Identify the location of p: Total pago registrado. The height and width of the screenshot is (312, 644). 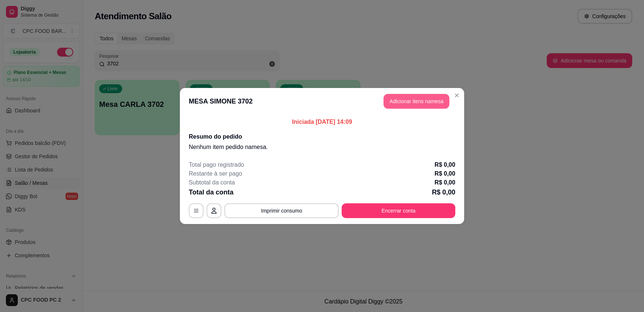
(216, 165).